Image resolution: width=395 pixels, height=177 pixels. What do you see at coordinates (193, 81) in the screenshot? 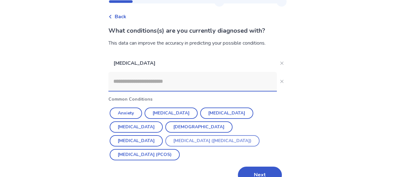
I see `input: Close` at bounding box center [193, 81].